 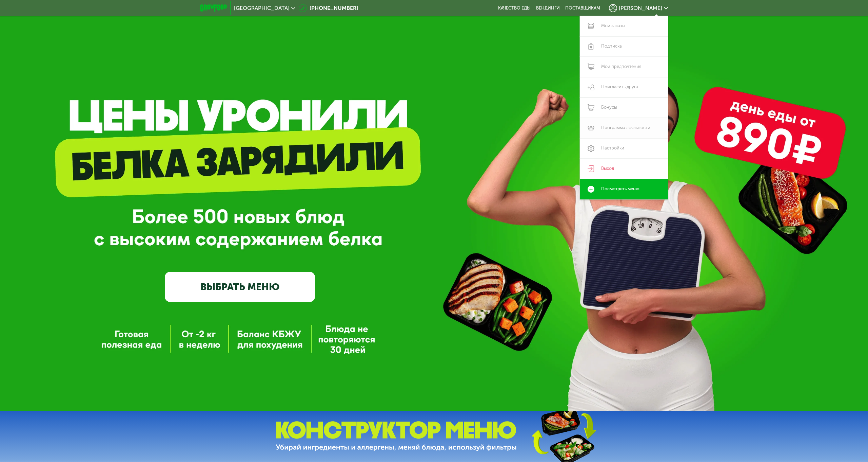 What do you see at coordinates (624, 87) in the screenshot?
I see `a: Пригласить друга` at bounding box center [624, 87].